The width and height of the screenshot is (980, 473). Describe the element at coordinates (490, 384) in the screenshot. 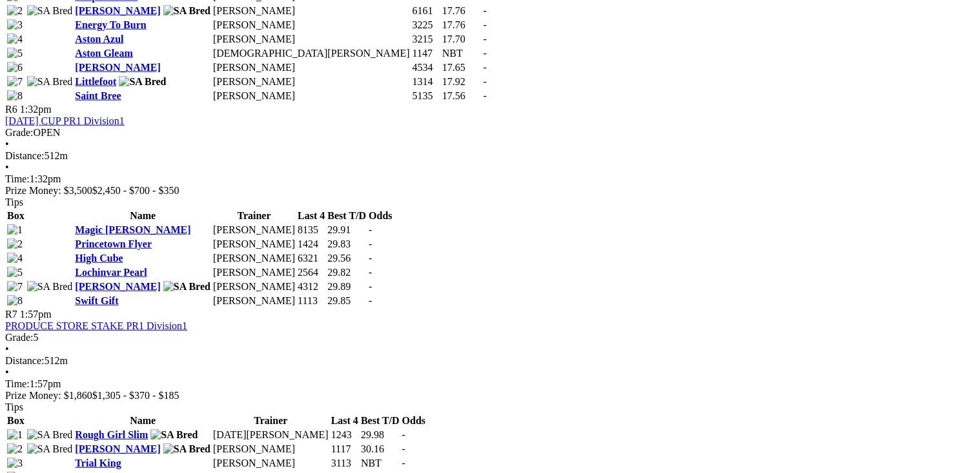

I see `div: 1:57pm` at that location.